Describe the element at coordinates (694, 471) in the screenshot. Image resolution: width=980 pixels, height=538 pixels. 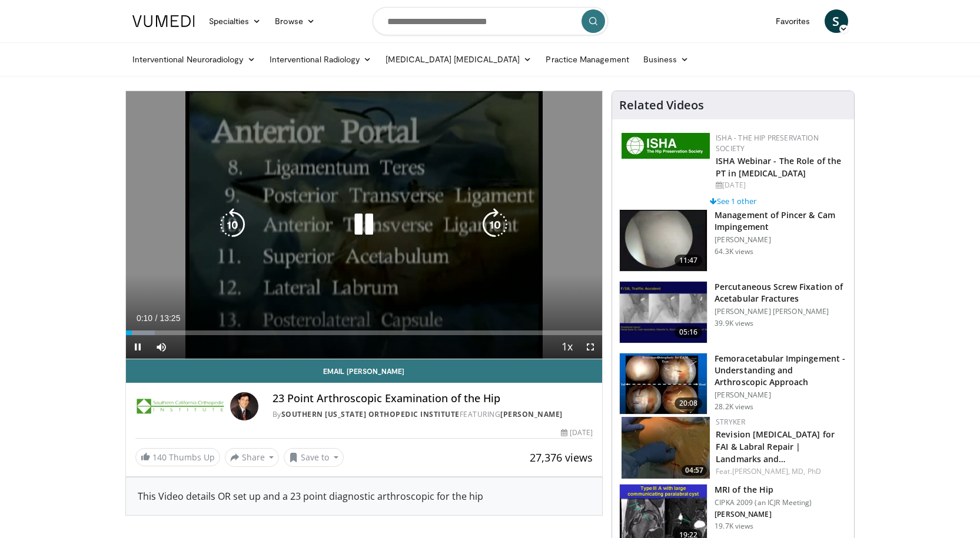
I see `span: 04:57` at that location.